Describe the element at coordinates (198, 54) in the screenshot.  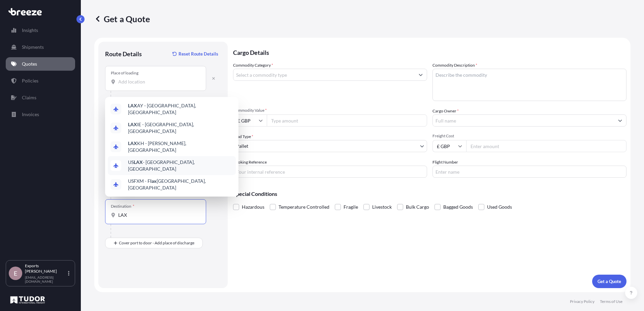
I see `p: Reset Route Details` at that location.